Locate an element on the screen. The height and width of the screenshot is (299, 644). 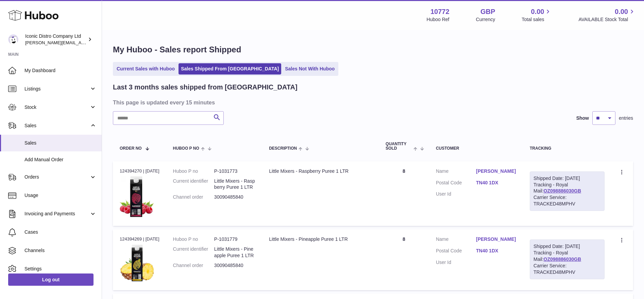
dd: Little Mixers - Pineapple Puree 1 LTR is located at coordinates (234, 252).